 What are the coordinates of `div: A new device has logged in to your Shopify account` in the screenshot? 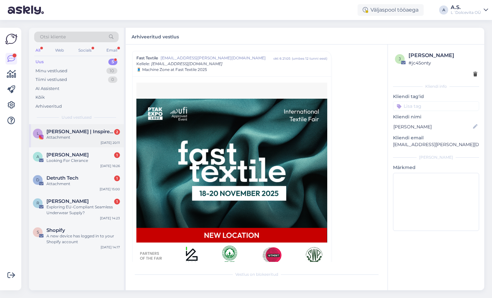 It's located at (83, 239).